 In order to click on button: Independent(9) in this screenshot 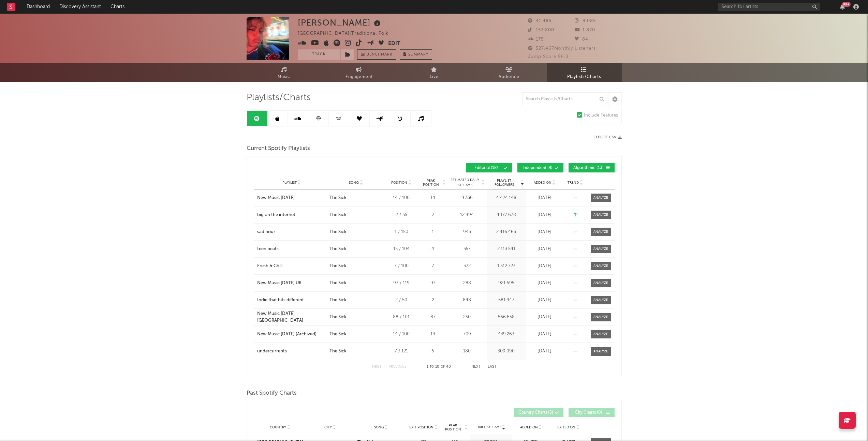, I will do `click(540, 168)`.